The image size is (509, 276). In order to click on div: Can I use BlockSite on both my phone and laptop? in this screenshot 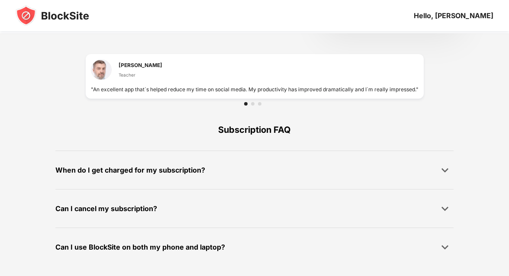, I will do `click(140, 247)`.